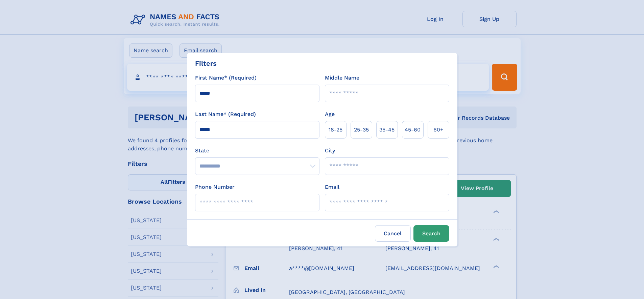 The image size is (644, 299). I want to click on label: First Name* (Required), so click(226, 78).